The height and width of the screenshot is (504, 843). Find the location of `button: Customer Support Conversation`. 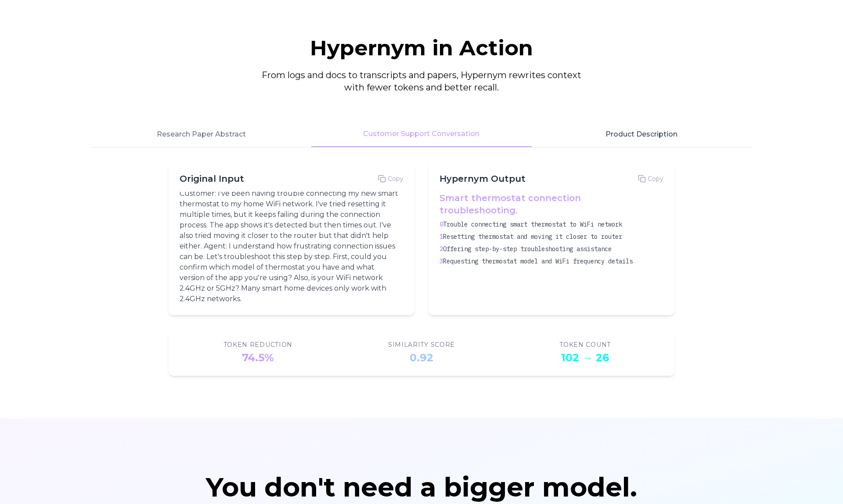

button: Customer Support Conversation is located at coordinates (421, 134).